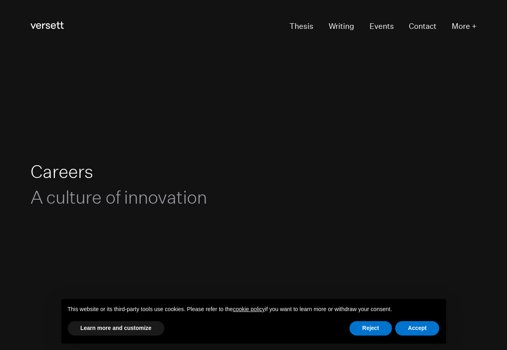 This screenshot has width=507, height=350. I want to click on a: Writing, so click(341, 26).